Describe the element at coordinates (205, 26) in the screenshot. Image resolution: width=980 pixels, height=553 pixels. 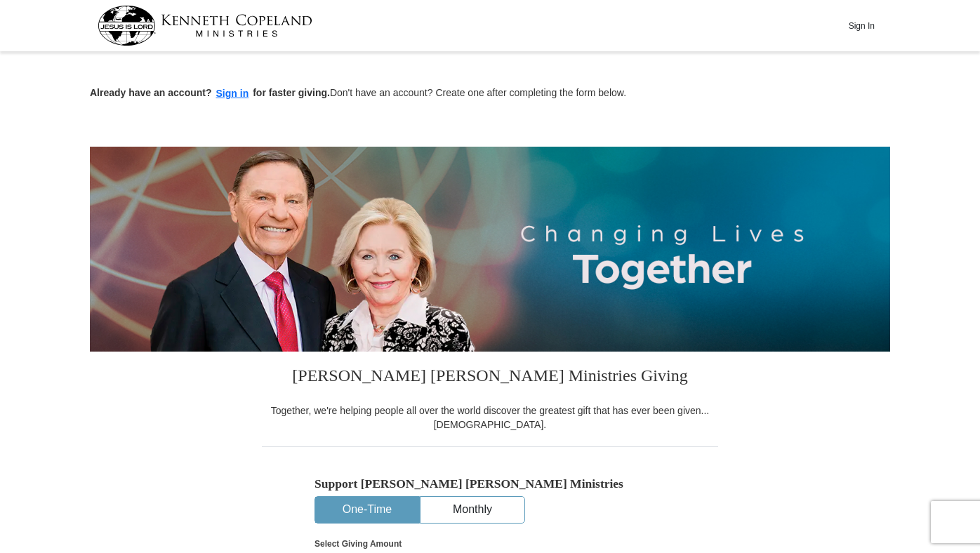
I see `img: kcm-header-logo.svg` at that location.